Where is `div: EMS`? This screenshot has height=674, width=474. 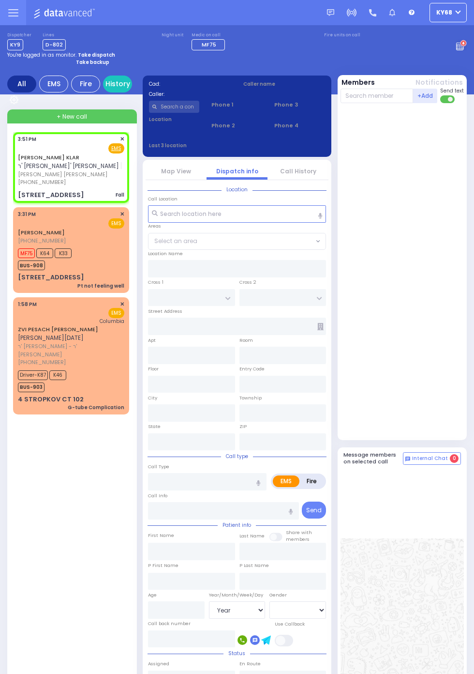
div: EMS is located at coordinates (54, 84).